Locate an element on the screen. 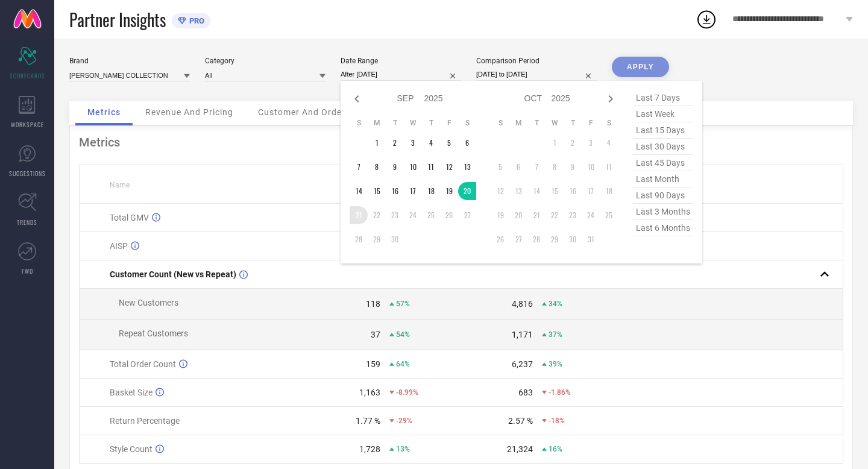  span: 39% is located at coordinates (555, 364).